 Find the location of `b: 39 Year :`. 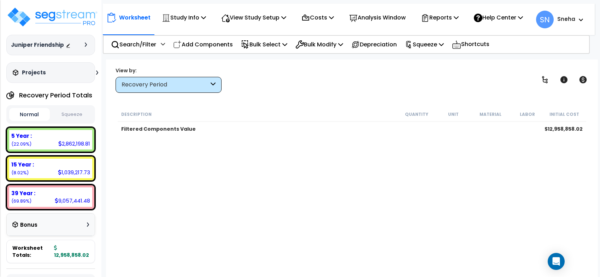

b: 39 Year : is located at coordinates (23, 193).